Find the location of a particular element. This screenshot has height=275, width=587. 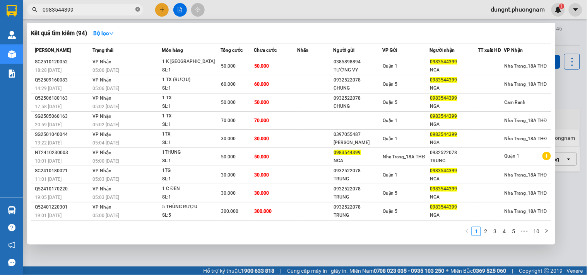

img: solution-icon is located at coordinates (12, 74).